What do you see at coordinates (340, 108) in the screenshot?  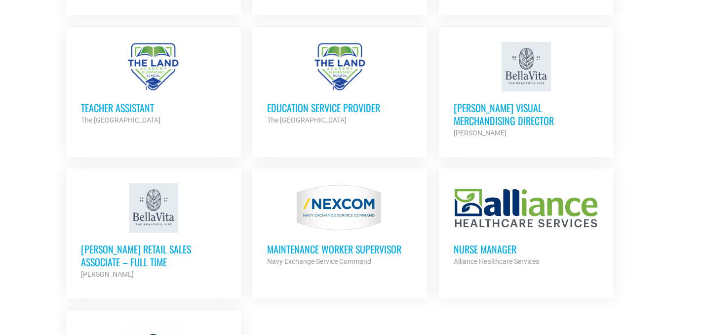 I see `h3: Education Service Provider` at bounding box center [340, 108].